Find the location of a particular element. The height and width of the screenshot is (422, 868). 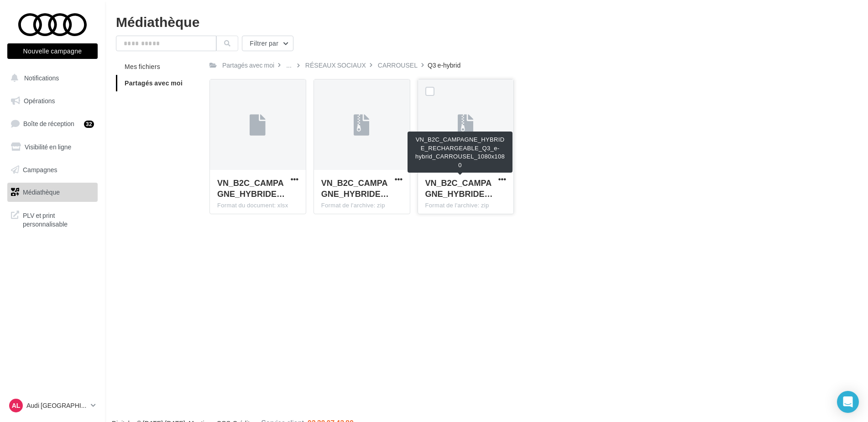

button: Notifications is located at coordinates (50, 78).